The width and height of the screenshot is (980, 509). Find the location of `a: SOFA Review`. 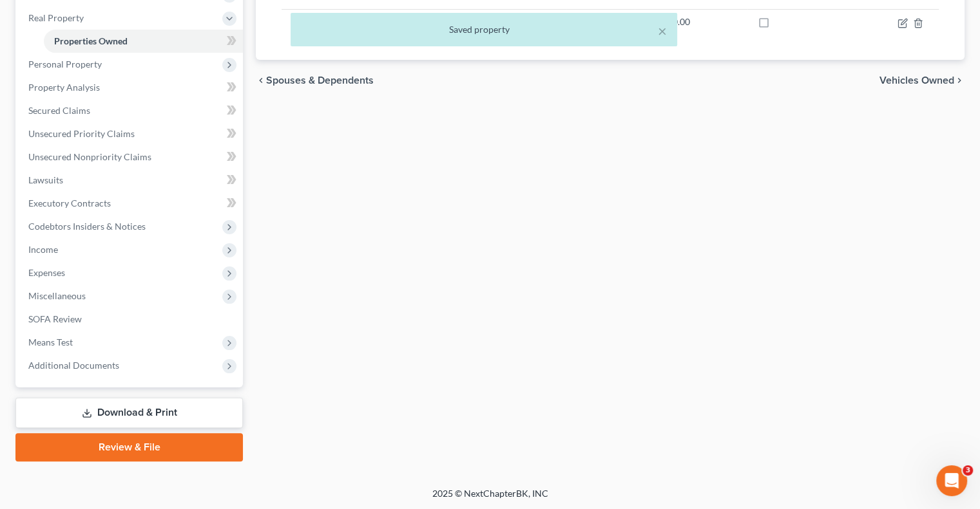

a: SOFA Review is located at coordinates (130, 319).